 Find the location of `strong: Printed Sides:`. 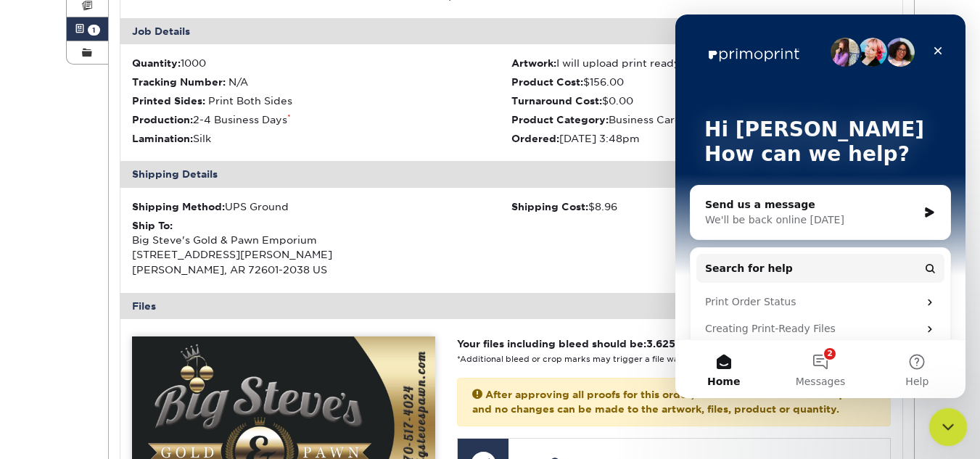

strong: Printed Sides: is located at coordinates (168, 101).